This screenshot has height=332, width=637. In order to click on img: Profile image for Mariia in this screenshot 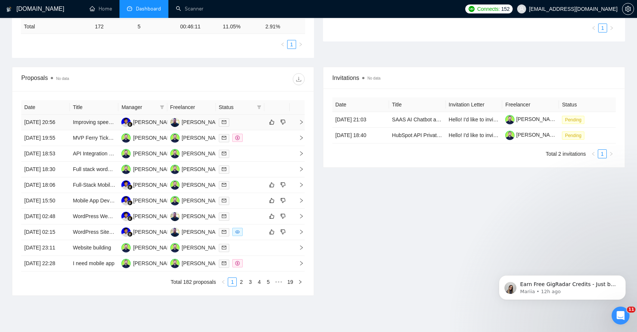, I will do `click(23, 28)`.